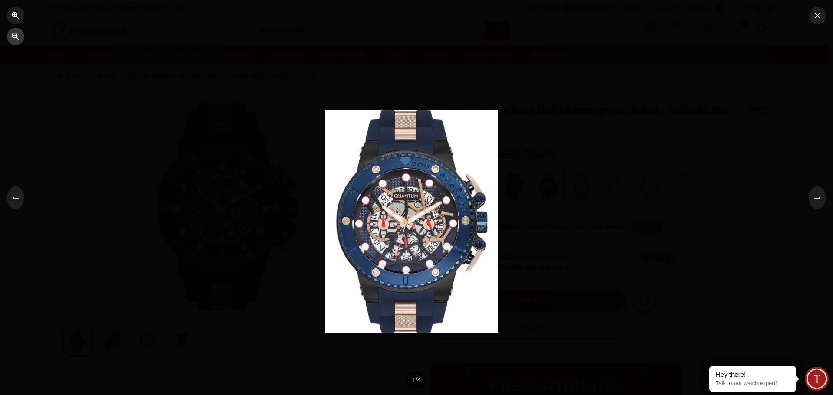 Image resolution: width=833 pixels, height=395 pixels. Describe the element at coordinates (753, 384) in the screenshot. I see `p: Talk to our watch expert!` at that location.